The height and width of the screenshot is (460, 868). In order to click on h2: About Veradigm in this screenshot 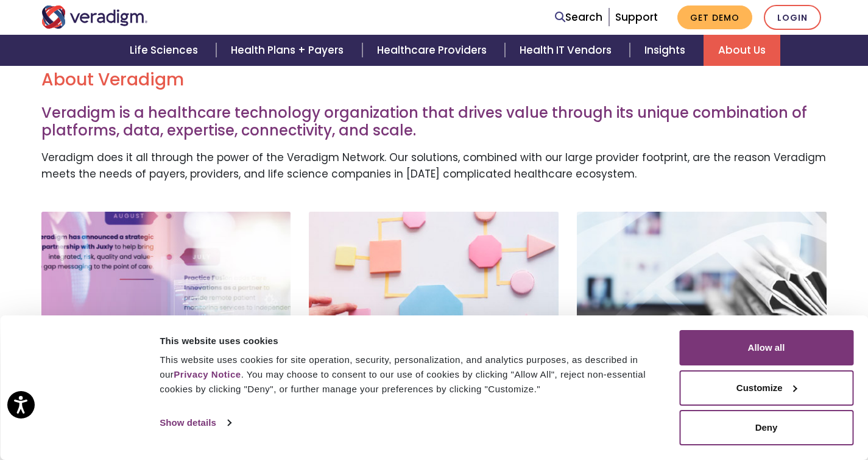, I will do `click(434, 80)`.